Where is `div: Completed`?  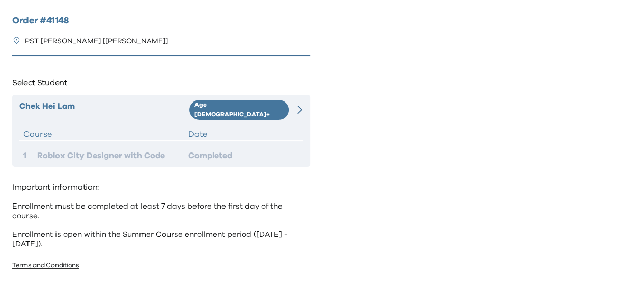
div: Completed is located at coordinates (243, 156).